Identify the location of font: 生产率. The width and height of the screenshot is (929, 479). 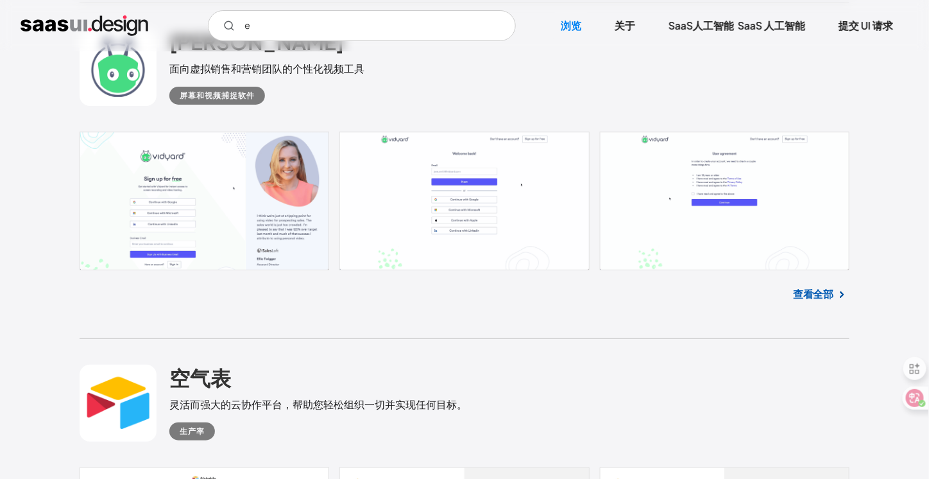
(192, 431).